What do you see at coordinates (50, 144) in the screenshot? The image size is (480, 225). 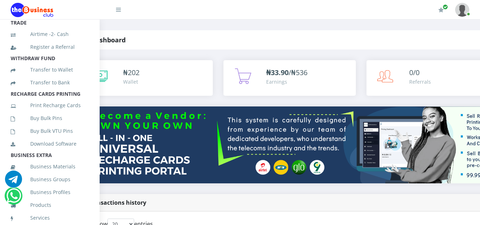 I see `a: Download Software` at bounding box center [50, 144].